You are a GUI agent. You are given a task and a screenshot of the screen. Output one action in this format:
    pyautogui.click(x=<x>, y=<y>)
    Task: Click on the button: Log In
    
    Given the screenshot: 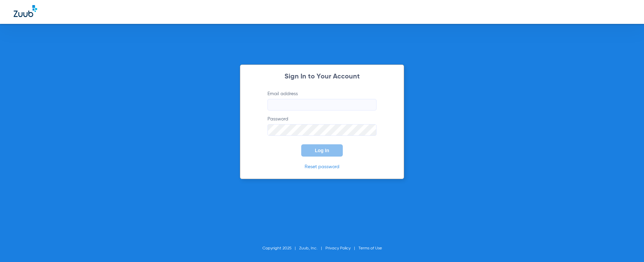 What is the action you would take?
    pyautogui.click(x=322, y=151)
    